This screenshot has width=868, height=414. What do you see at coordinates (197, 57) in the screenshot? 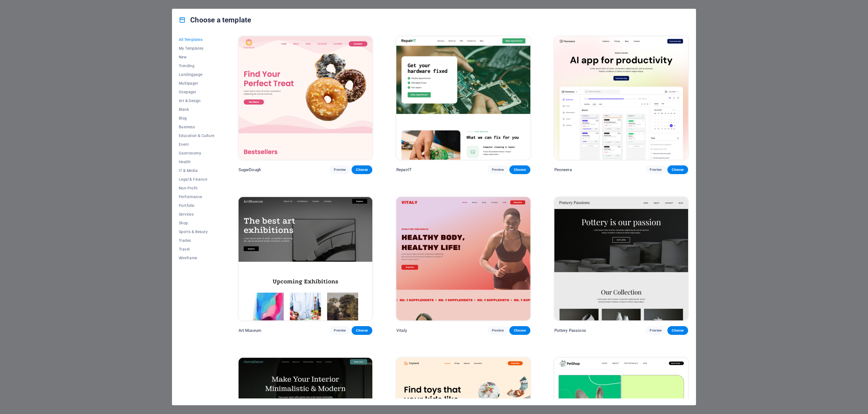
I see `button: New` at bounding box center [197, 57].